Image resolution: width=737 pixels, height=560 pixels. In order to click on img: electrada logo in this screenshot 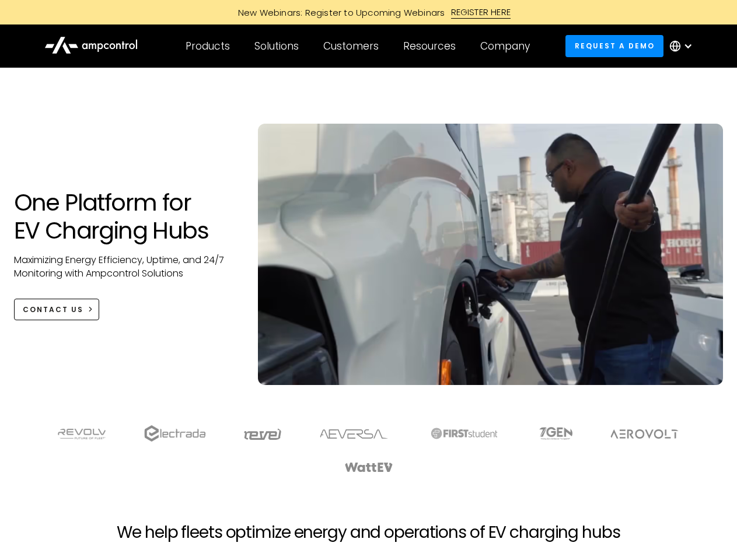, I will do `click(175, 434)`.